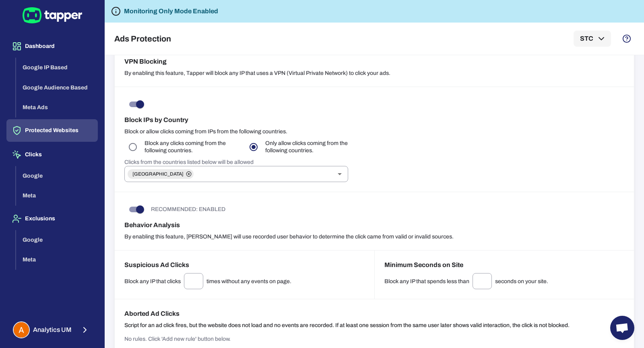 This screenshot has width=644, height=348. Describe the element at coordinates (52, 330) in the screenshot. I see `button: Analytics UMAnalytics UM` at that location.